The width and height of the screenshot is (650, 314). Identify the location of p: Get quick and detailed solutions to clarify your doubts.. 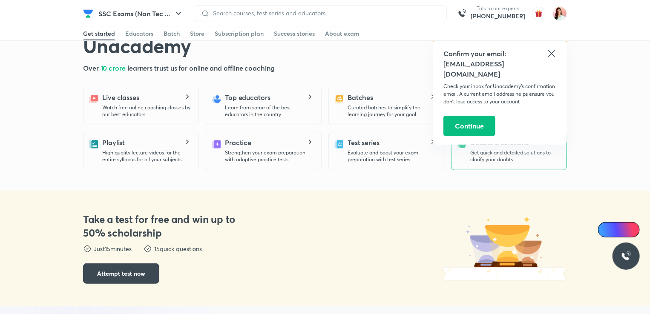
(515, 156).